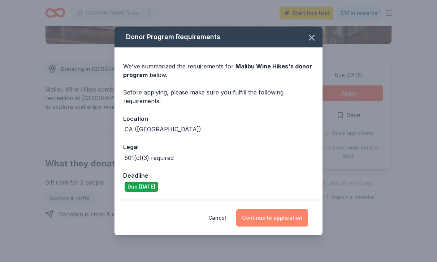  Describe the element at coordinates (219, 119) in the screenshot. I see `div: Location` at that location.